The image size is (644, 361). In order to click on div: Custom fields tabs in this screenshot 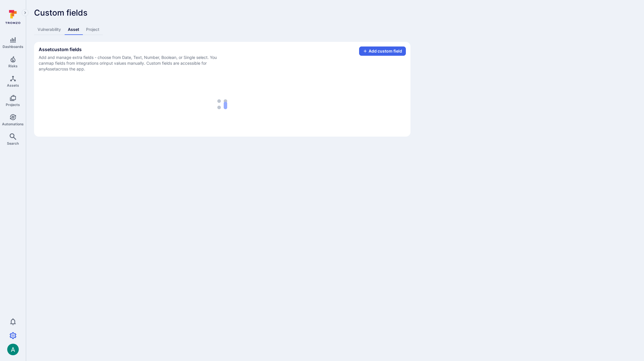, I will do `click(222, 30)`.